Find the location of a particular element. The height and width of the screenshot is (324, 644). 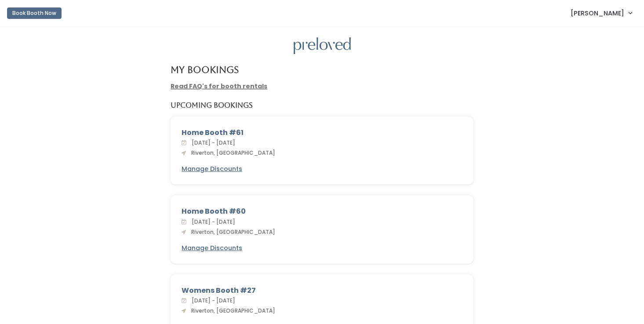

h5: Upcoming Bookings is located at coordinates (211, 105).